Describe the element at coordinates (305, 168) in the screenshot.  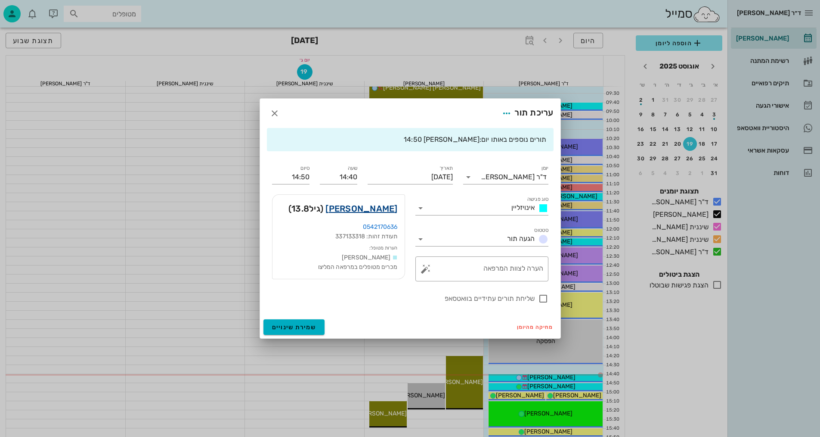
I see `label: סיום` at that location.